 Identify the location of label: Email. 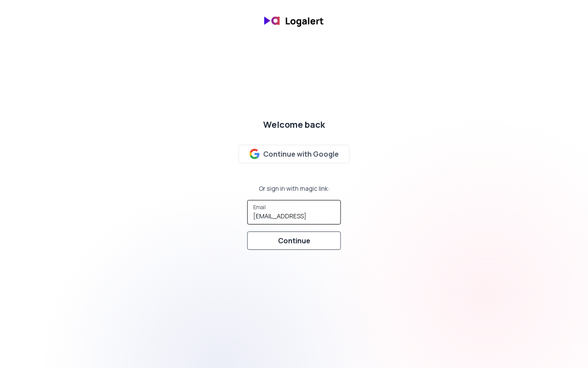
(261, 207).